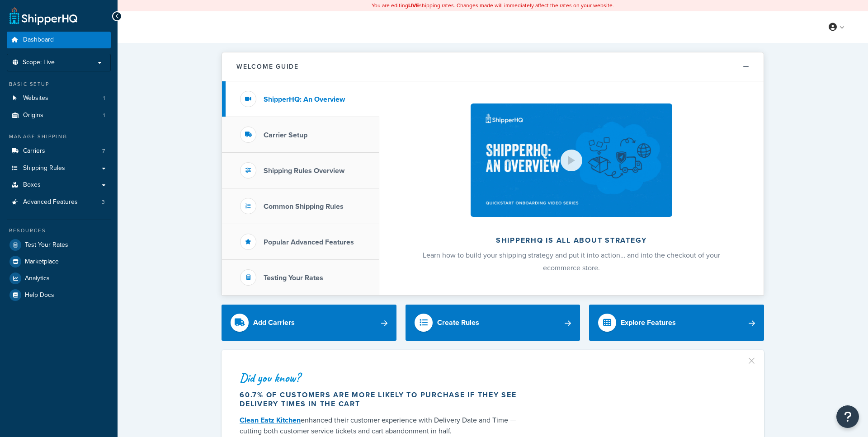 This screenshot has width=868, height=437. What do you see at coordinates (58, 169) in the screenshot?
I see `a: Shipping Rules` at bounding box center [58, 169].